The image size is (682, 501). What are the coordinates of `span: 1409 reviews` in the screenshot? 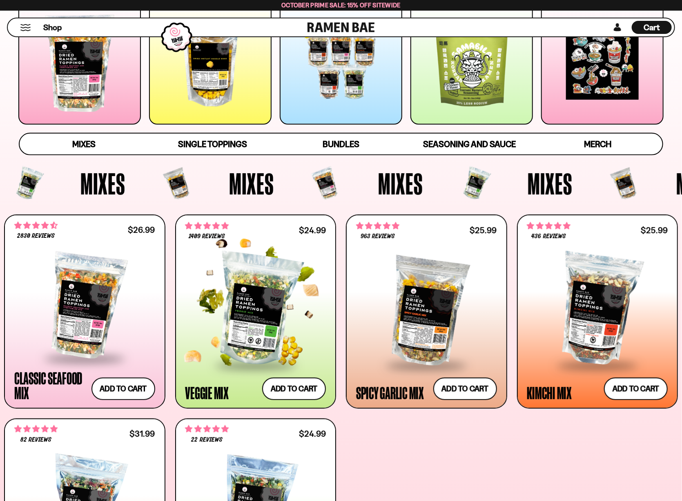 It's located at (207, 236).